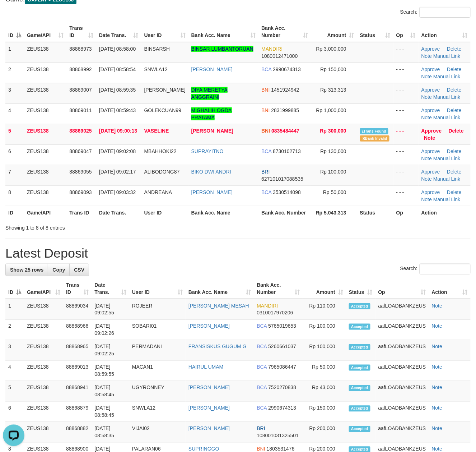  Describe the element at coordinates (287, 151) in the screenshot. I see `span: Copy 8730102713 to clipboard` at that location.